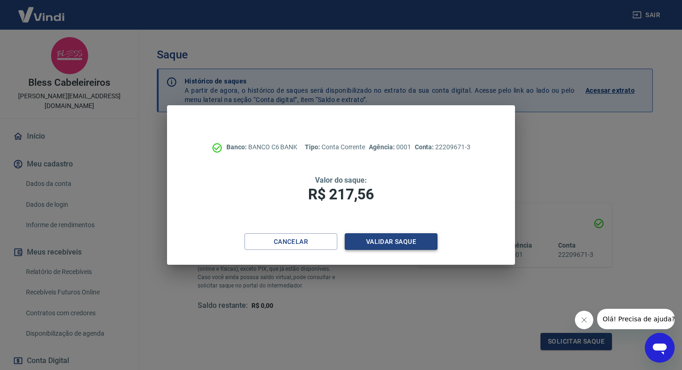  What do you see at coordinates (291, 242) in the screenshot?
I see `button: Cancelar` at bounding box center [291, 242].